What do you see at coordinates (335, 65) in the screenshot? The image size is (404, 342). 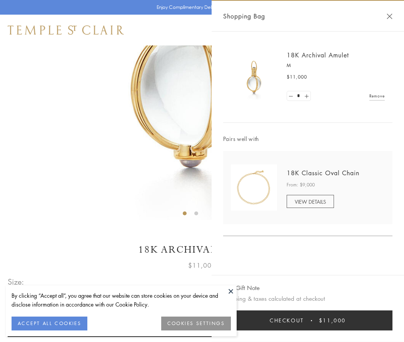 I see `p: M` at bounding box center [335, 65].